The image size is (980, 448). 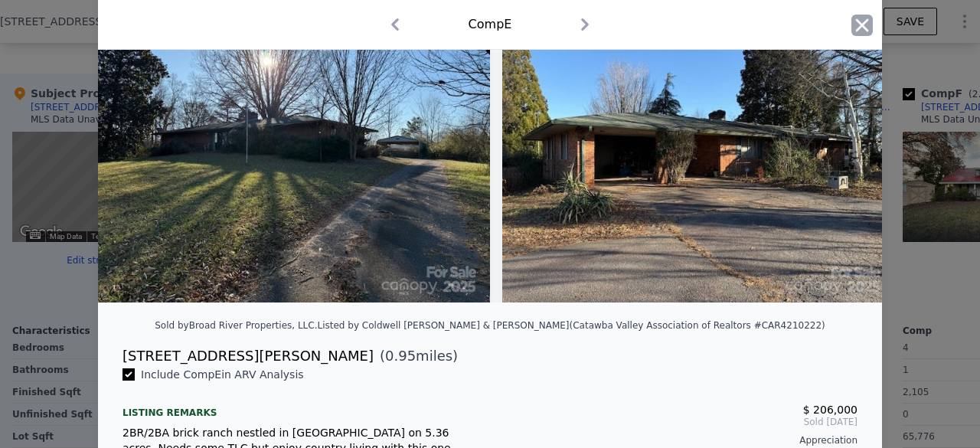 I want to click on span: 0.95, so click(x=400, y=355).